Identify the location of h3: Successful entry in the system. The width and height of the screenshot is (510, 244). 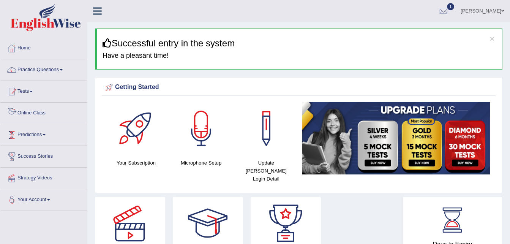
(299, 43).